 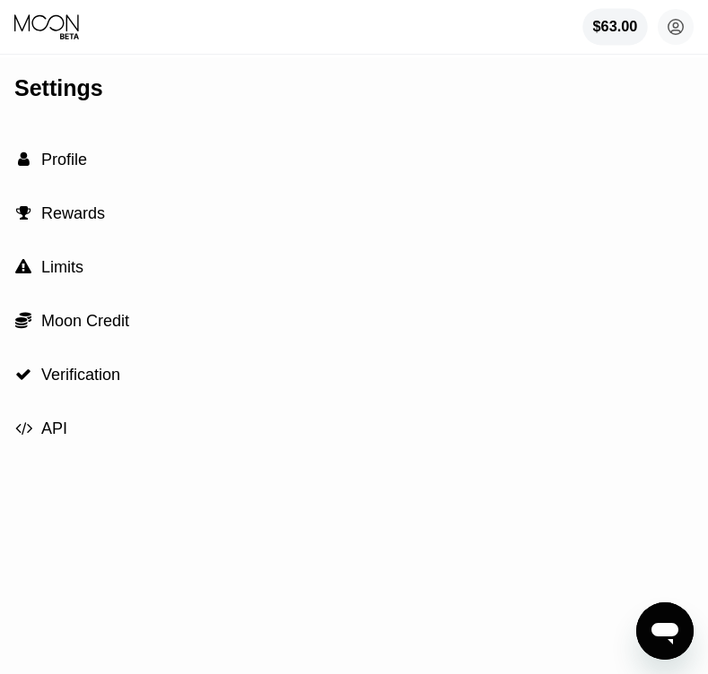 What do you see at coordinates (64, 160) in the screenshot?
I see `span: Profile` at bounding box center [64, 160].